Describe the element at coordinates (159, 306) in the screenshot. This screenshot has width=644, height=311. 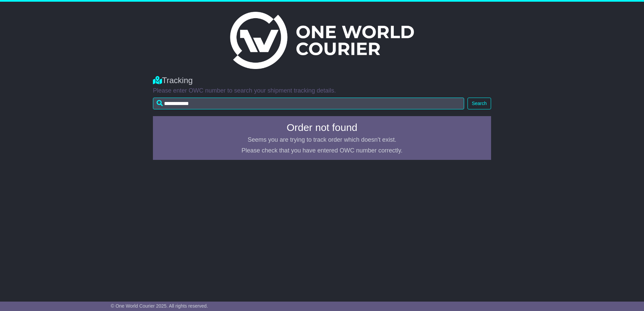
I see `span: © One World Courier 2025. All rights reserved.` at that location.